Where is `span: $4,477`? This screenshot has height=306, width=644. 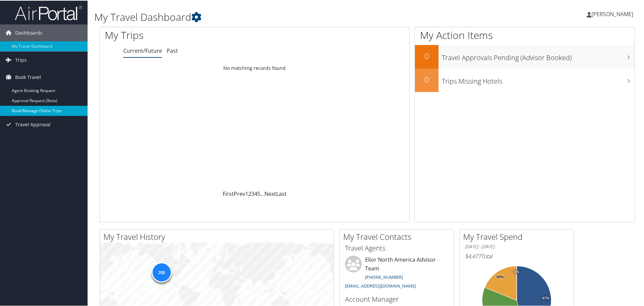 span: $4,477 is located at coordinates (473, 256).